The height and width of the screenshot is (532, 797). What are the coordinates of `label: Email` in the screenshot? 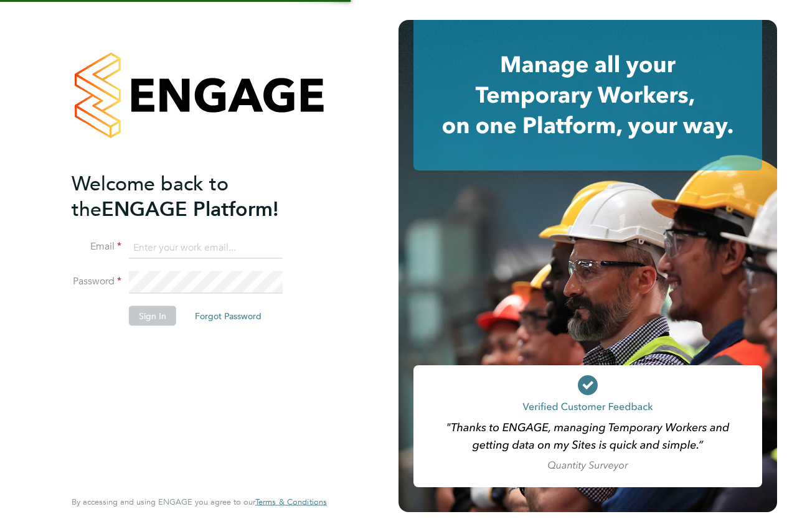 It's located at (97, 246).